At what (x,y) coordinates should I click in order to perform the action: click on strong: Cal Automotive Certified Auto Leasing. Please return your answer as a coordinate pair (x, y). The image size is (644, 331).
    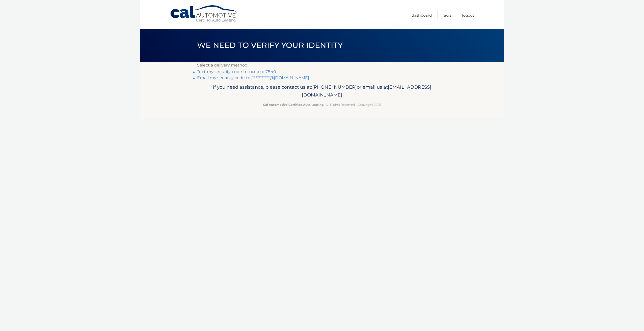
    Looking at the image, I should click on (293, 105).